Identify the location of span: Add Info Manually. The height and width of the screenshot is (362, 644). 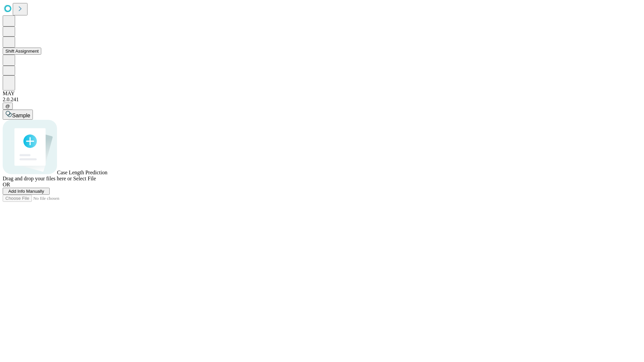
(26, 191).